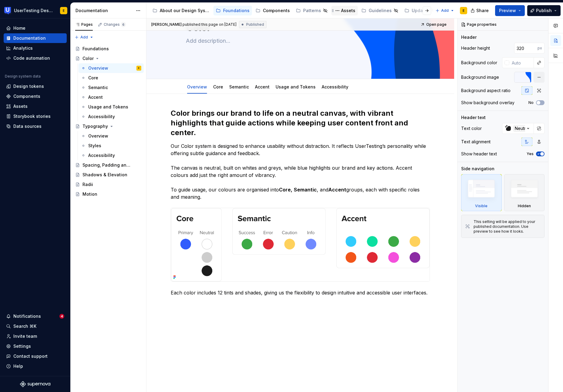 The width and height of the screenshot is (563, 392). Describe the element at coordinates (472, 128) in the screenshot. I see `div: Text color` at that location.